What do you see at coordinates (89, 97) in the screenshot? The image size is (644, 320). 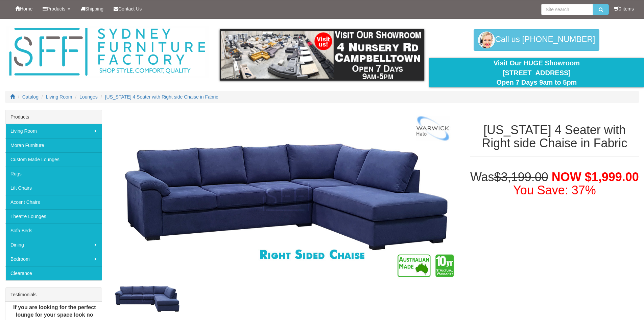 I see `span: Lounges` at bounding box center [89, 97].